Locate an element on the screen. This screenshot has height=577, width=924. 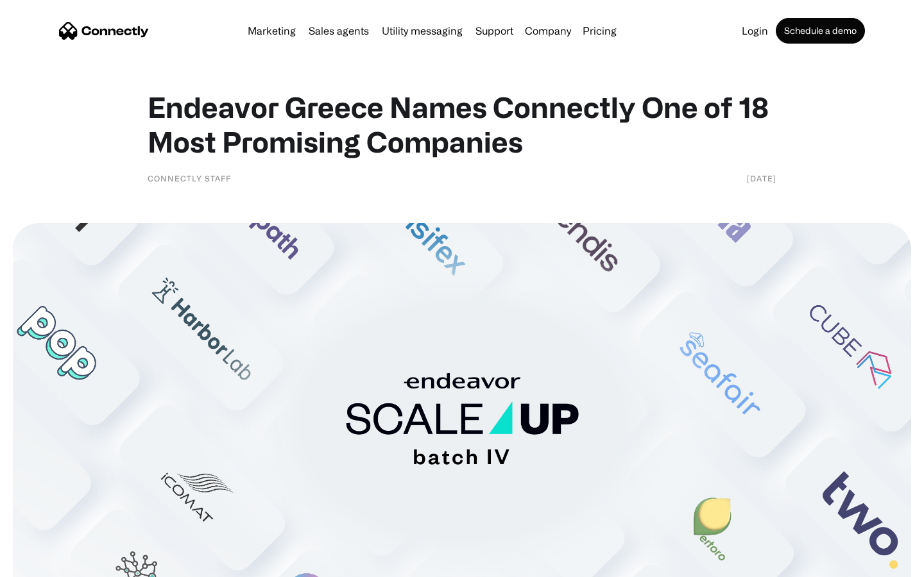
a: home is located at coordinates (104, 31).